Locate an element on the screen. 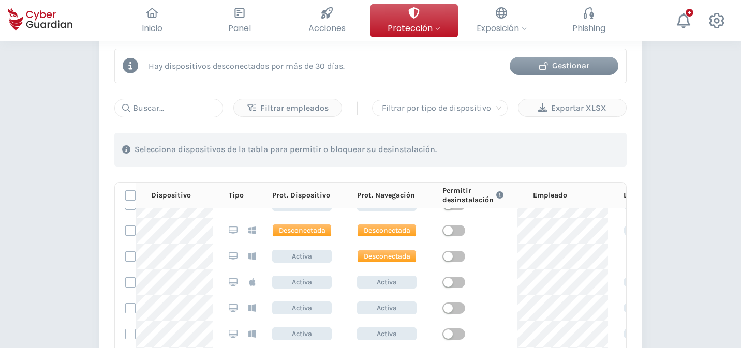 The width and height of the screenshot is (741, 348). p: Prot. Navegación is located at coordinates (386, 196).